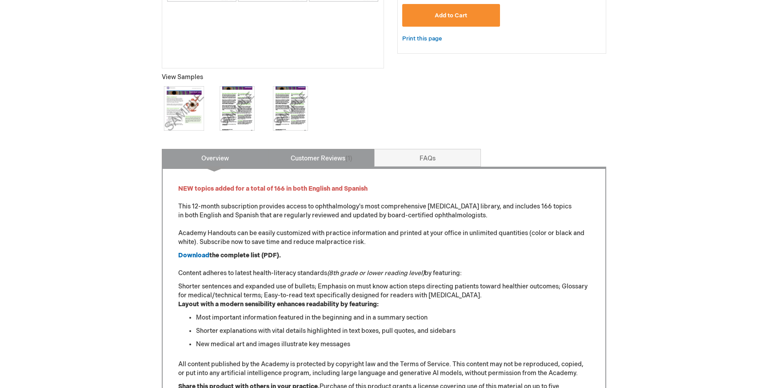 The width and height of the screenshot is (768, 388). I want to click on strong: Layout with a modern sensibility enhances readability by featuring:, so click(278, 304).